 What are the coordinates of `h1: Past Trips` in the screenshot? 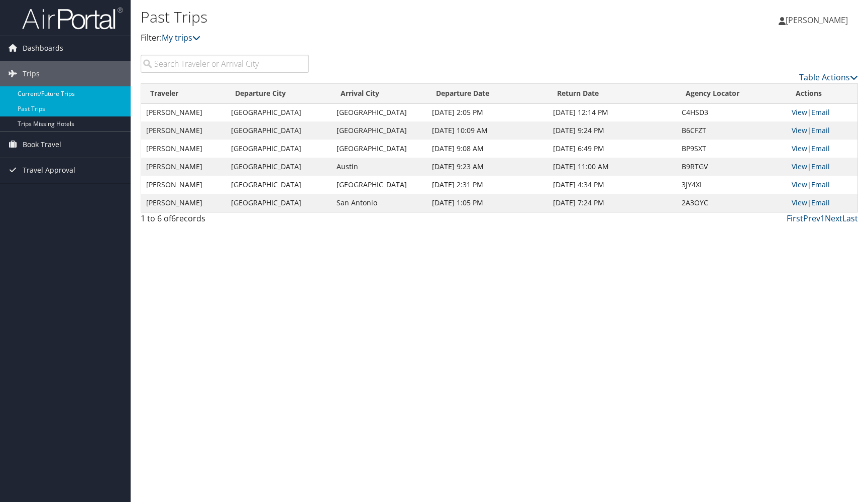 It's located at (380, 17).